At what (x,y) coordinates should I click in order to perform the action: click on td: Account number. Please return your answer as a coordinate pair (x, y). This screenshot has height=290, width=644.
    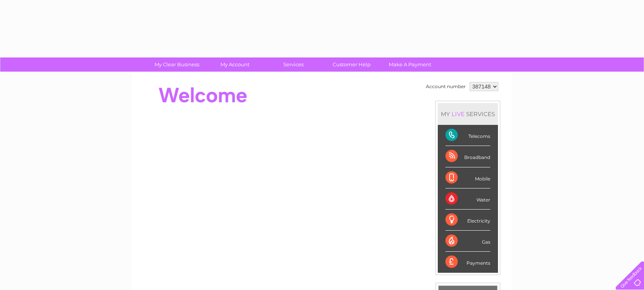
    Looking at the image, I should click on (446, 87).